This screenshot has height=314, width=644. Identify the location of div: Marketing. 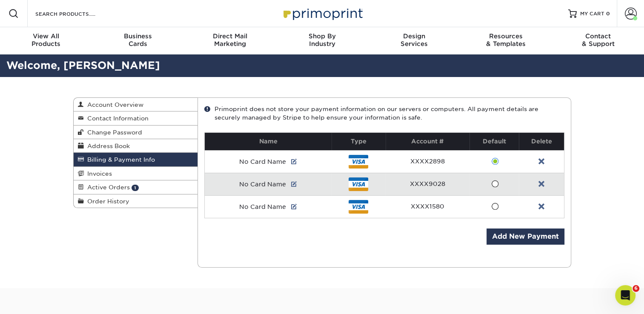
(230, 40).